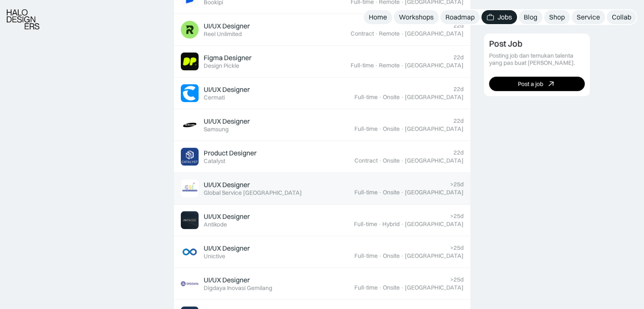  I want to click on div: Cermati, so click(214, 97).